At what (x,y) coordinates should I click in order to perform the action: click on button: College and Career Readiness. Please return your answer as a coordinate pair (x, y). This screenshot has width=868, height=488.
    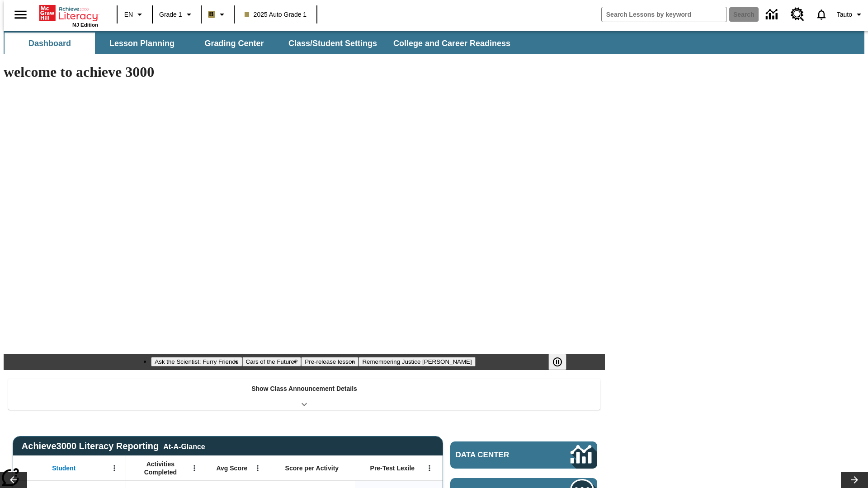
    Looking at the image, I should click on (451, 43).